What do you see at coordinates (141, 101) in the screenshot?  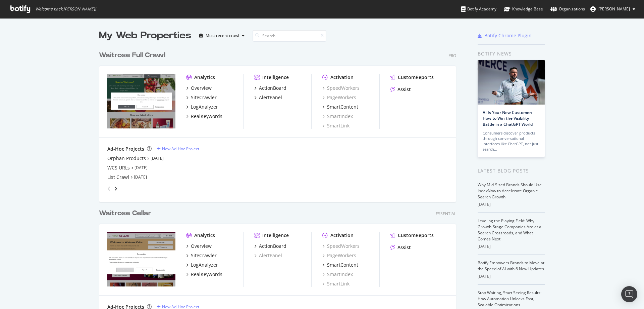 I see `img: www.waitrose.com` at bounding box center [141, 101].